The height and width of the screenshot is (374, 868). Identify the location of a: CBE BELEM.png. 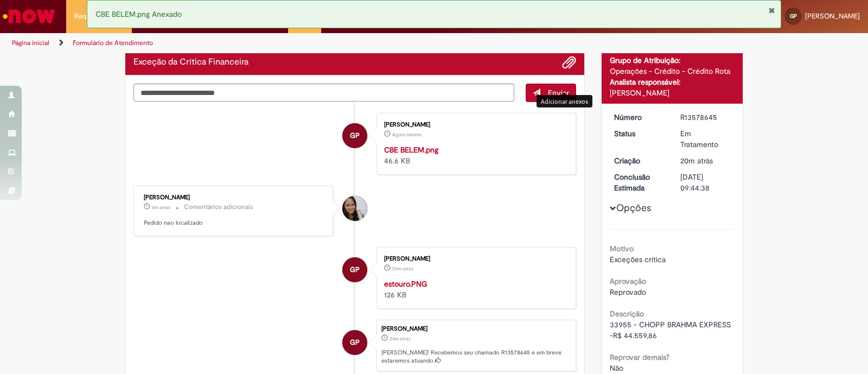
(411, 150).